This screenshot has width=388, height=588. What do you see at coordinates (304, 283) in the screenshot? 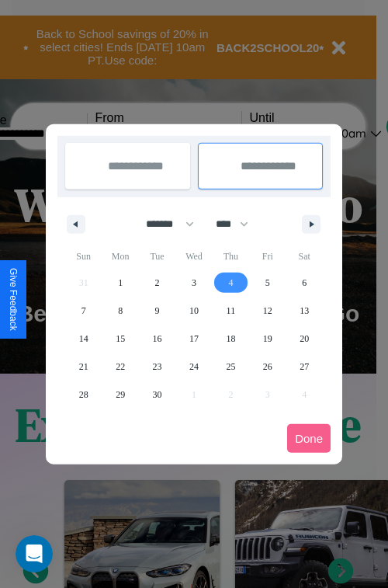
I see `span: 6` at bounding box center [304, 283].